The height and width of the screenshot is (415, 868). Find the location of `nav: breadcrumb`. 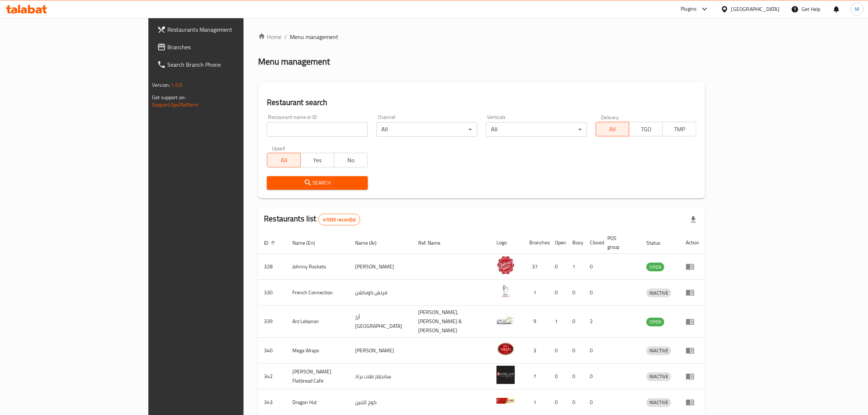

nav: breadcrumb is located at coordinates (481, 37).